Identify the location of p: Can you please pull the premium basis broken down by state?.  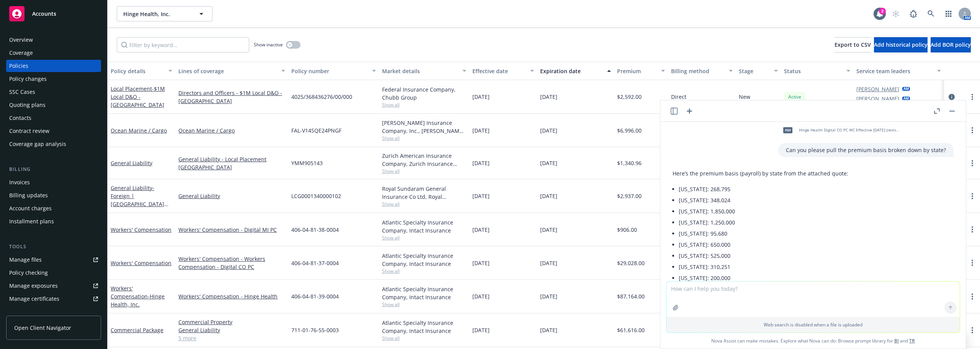
(865, 150).